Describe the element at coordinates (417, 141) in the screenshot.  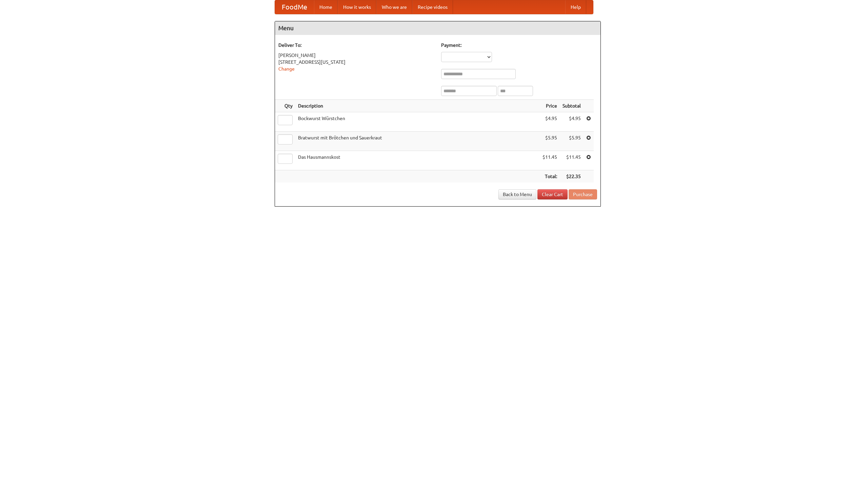
I see `td: Bratwurst mit Brötchen und Sauerkraut` at that location.